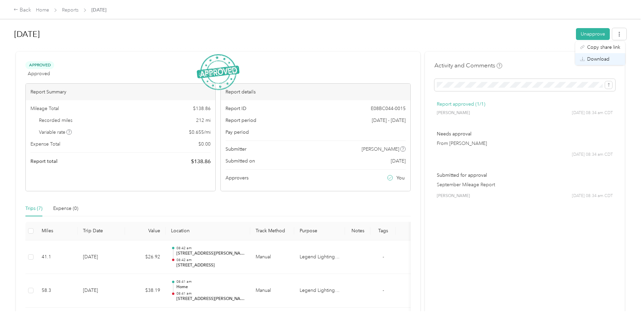 Image resolution: width=644 pixels, height=323 pixels. I want to click on th: Location, so click(208, 231).